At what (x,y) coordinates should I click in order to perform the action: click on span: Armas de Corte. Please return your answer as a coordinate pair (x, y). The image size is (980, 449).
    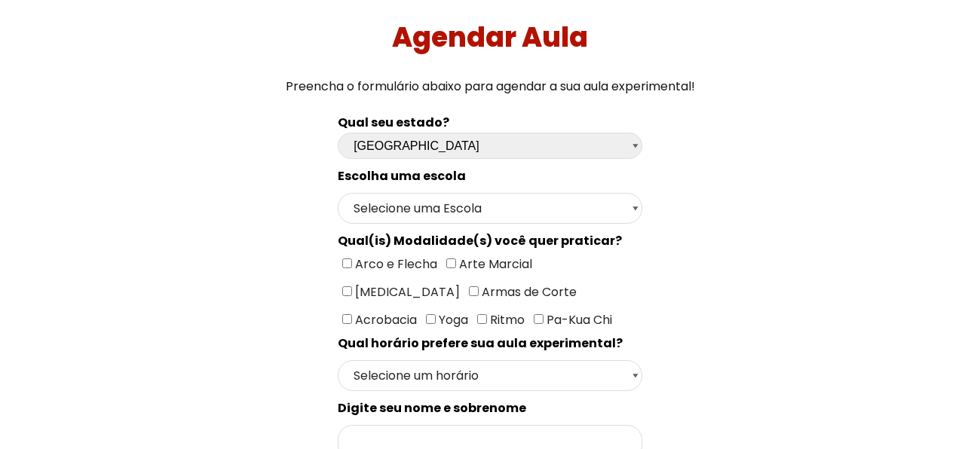
    Looking at the image, I should click on (528, 292).